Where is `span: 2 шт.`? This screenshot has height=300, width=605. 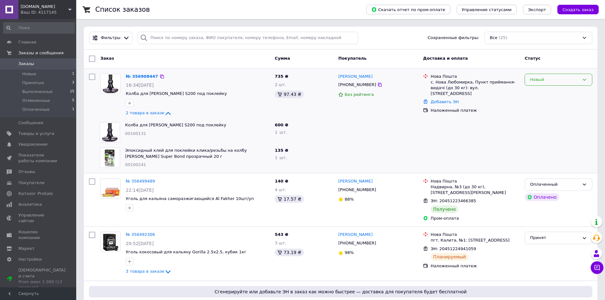 span: 2 шт. is located at coordinates (280, 84).